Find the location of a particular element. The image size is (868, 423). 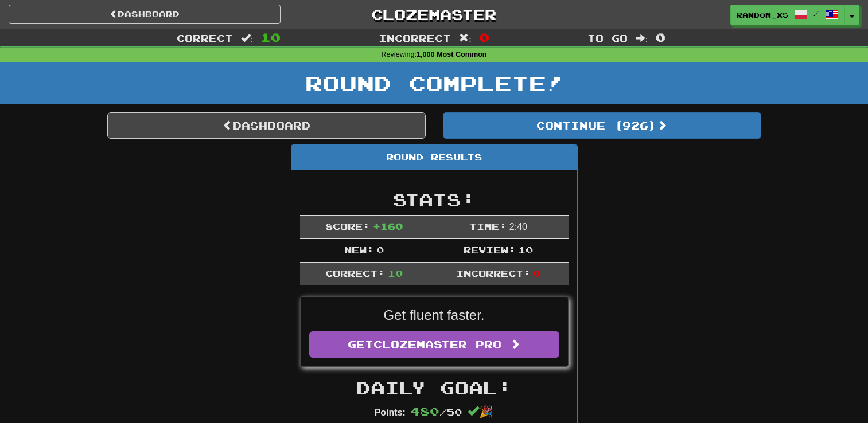

p: Get fluent faster. is located at coordinates (434, 315).